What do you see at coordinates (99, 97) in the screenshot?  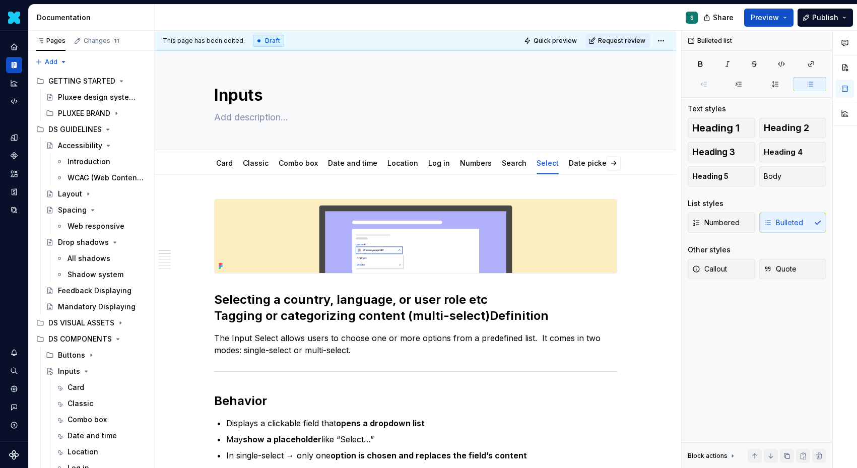 I see `div: Pluxee design system documentation` at bounding box center [99, 97].